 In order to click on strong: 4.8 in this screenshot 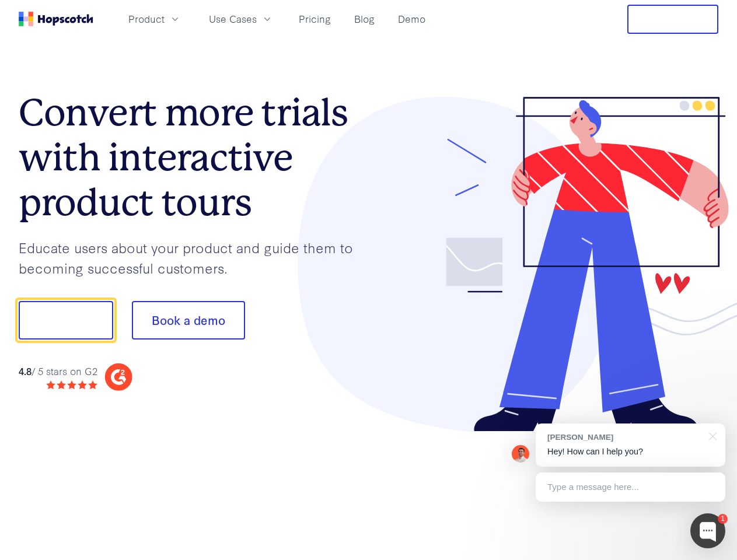, I will do `click(25, 370)`.